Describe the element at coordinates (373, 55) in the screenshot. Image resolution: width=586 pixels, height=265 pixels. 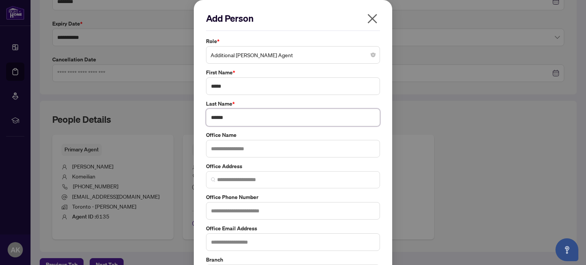
I see `span: close-circle` at that location.